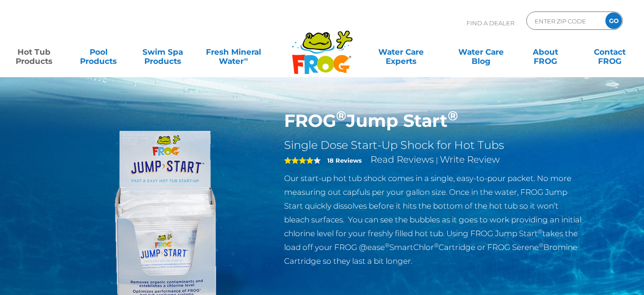  Describe the element at coordinates (609, 52) in the screenshot. I see `a: ContactFROG` at that location.